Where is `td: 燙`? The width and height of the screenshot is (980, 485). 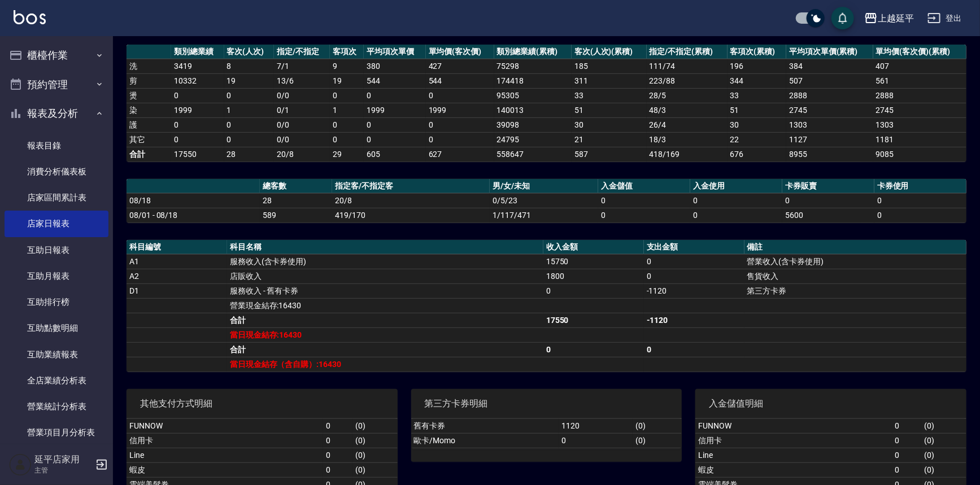 td: 燙 is located at coordinates (148, 96).